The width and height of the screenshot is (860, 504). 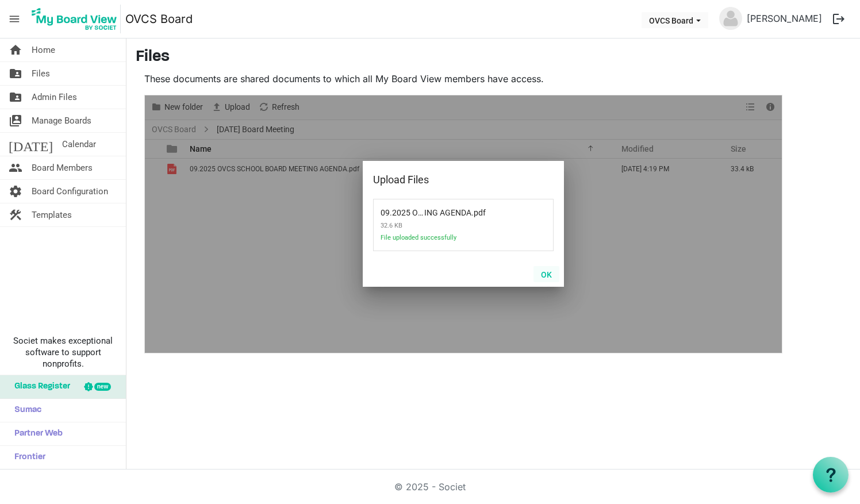 I want to click on span: Societ makes exceptional software to support nonprofits., so click(x=62, y=352).